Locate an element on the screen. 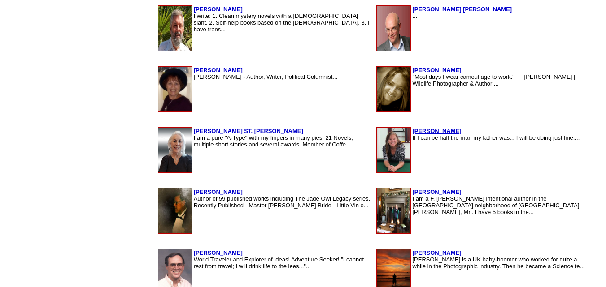  font: Author of 59 published works including The Jade Owl Legacy series. Recently Published - Master [P... is located at coordinates (282, 202).